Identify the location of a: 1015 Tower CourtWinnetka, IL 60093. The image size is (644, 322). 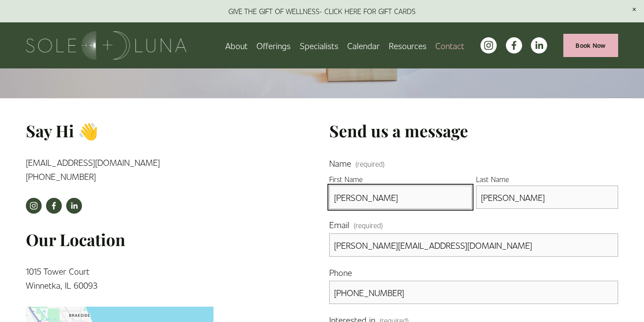
(61, 278).